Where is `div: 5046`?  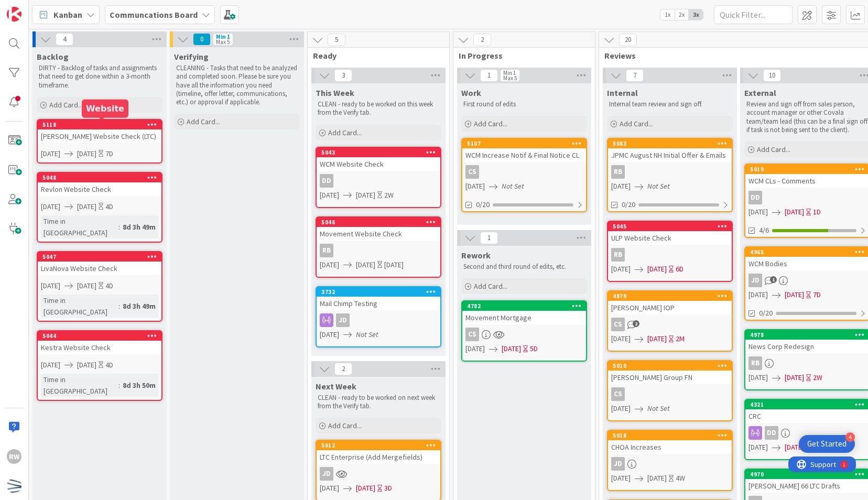
div: 5046 is located at coordinates (380, 222).